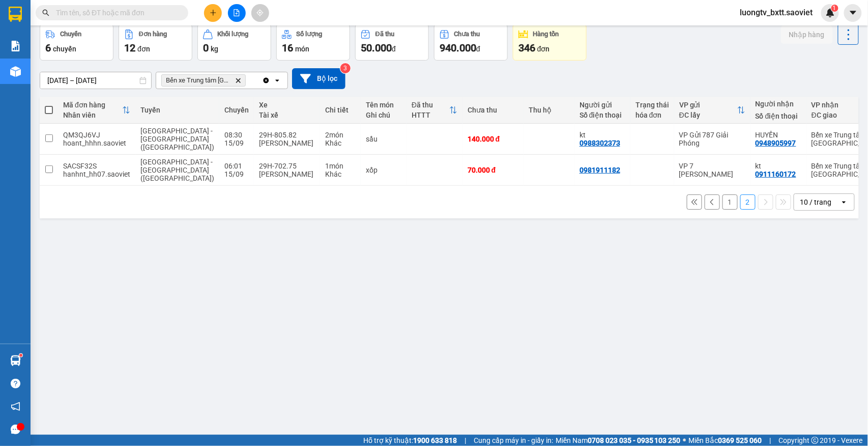  Describe the element at coordinates (549, 110) in the screenshot. I see `div: Thu hộ` at that location.